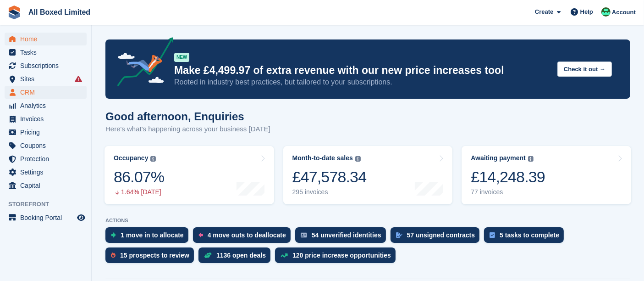  Describe the element at coordinates (81, 217) in the screenshot. I see `a: Preview store` at that location.